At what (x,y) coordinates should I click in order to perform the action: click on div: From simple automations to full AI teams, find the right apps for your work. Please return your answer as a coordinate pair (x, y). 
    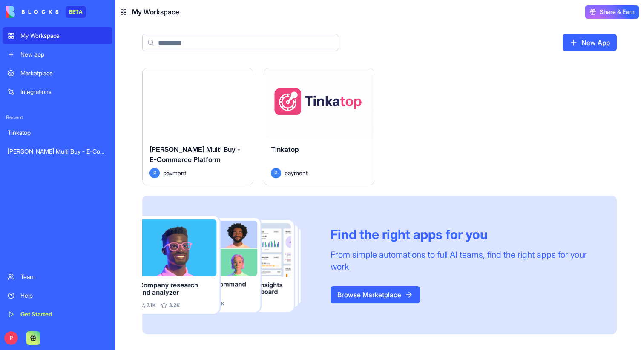
    Looking at the image, I should click on (463, 261).